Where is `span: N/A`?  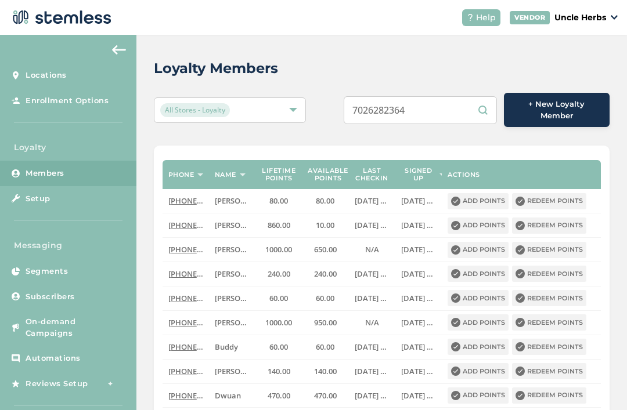 span: N/A is located at coordinates (372, 323).